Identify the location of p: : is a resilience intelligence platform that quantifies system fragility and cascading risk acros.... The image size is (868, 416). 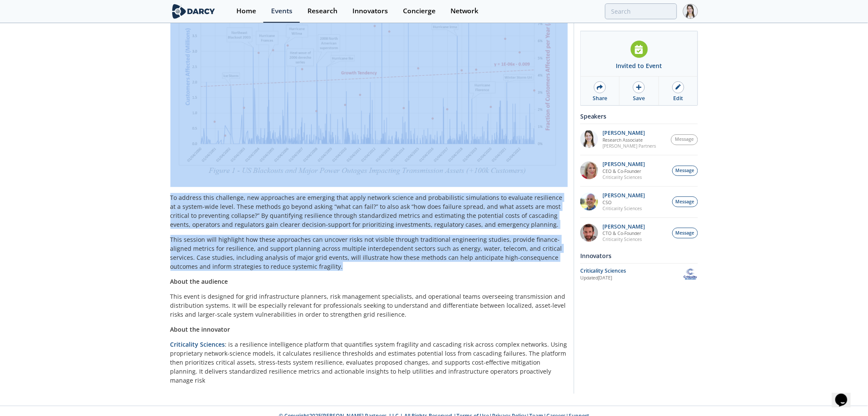
(369, 362).